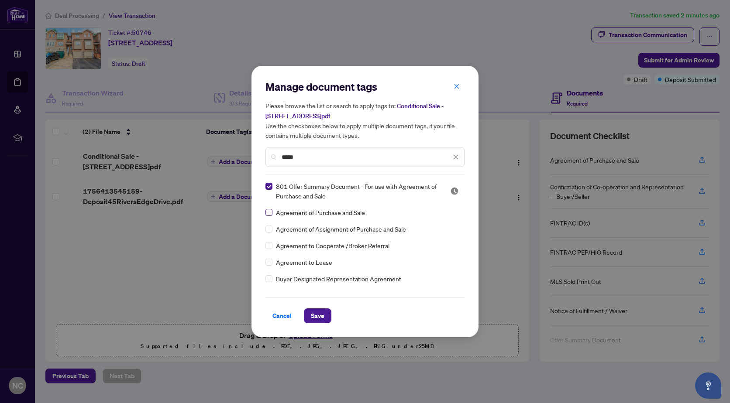  What do you see at coordinates (333, 246) in the screenshot?
I see `span: Agreement to Cooperate /Broker Referral` at bounding box center [333, 246].